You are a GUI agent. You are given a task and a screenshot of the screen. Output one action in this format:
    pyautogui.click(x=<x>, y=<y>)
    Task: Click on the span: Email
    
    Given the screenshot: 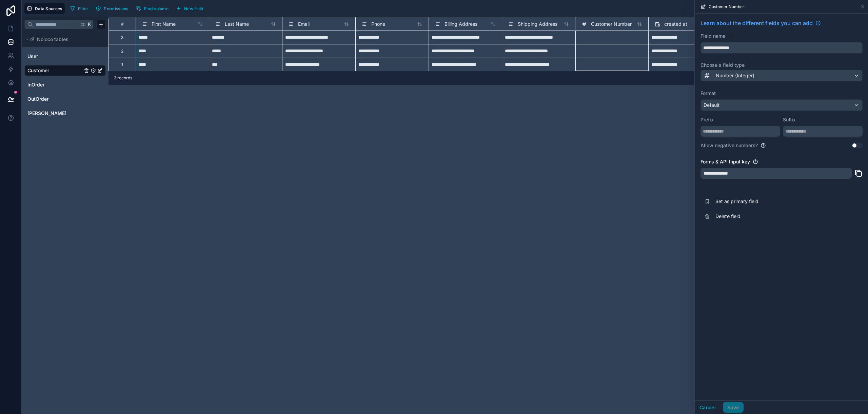 What is the action you would take?
    pyautogui.click(x=304, y=24)
    